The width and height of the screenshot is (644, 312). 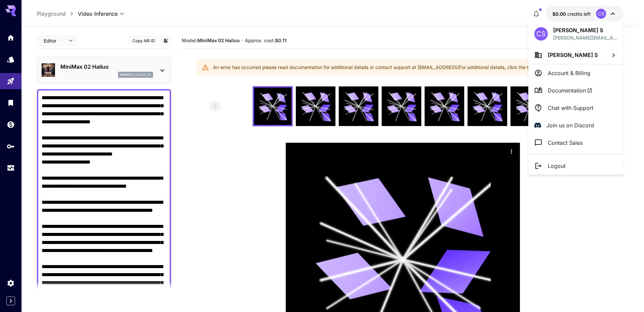 What do you see at coordinates (541, 34) in the screenshot?
I see `div: CS` at bounding box center [541, 34].